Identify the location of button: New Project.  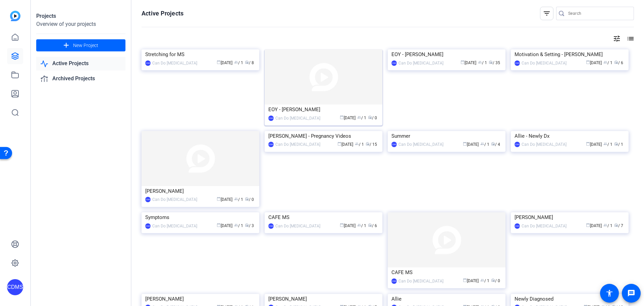
(81, 45).